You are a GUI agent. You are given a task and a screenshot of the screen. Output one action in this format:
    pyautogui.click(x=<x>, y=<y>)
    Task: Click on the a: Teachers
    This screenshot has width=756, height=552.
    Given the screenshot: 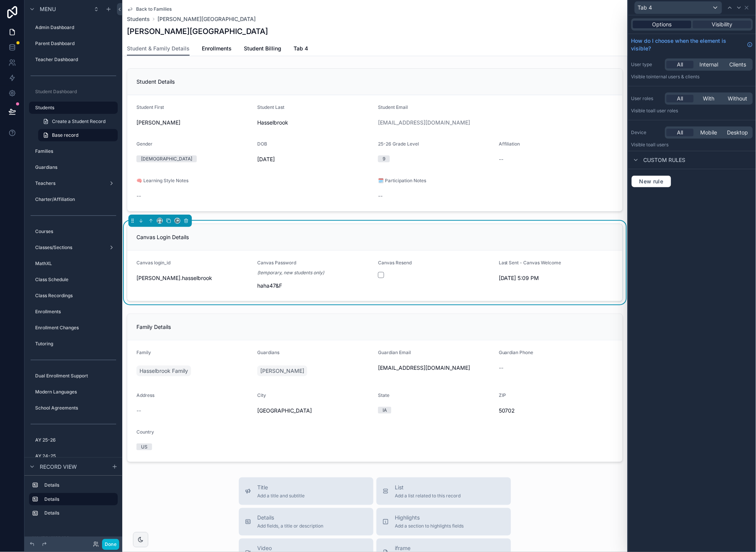 What is the action you would take?
    pyautogui.click(x=74, y=183)
    